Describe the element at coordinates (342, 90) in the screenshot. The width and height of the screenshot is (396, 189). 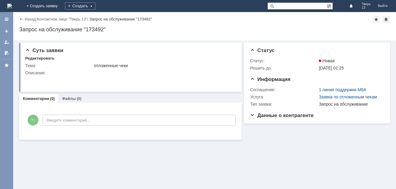
I see `a: 1 линия поддержки МБК` at that location.